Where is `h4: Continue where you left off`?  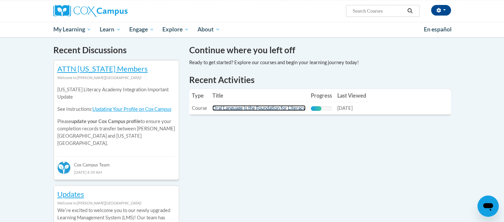 h4: Continue where you left off is located at coordinates (320, 50).